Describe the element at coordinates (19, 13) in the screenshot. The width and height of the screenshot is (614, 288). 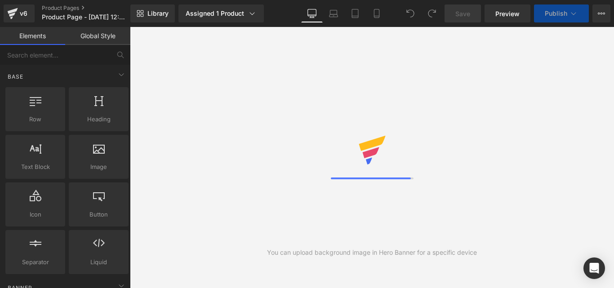
I see `a: v6` at that location.